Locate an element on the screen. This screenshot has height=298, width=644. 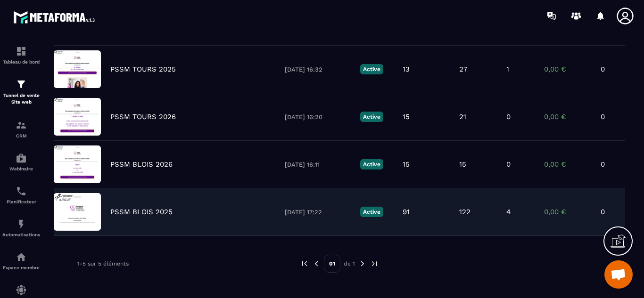
p: PSSM BLOIS 2025 is located at coordinates (141, 212).